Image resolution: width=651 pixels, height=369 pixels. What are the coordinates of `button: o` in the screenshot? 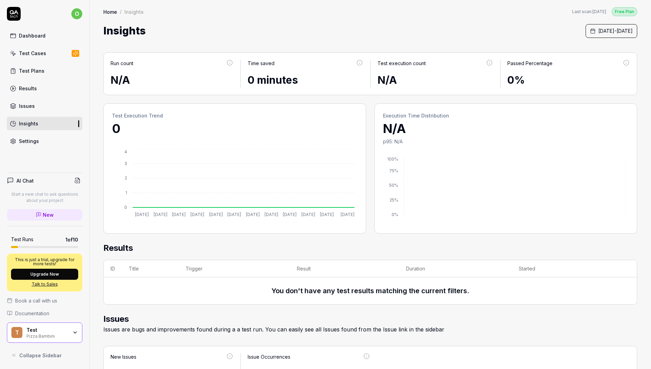 It's located at (77, 14).